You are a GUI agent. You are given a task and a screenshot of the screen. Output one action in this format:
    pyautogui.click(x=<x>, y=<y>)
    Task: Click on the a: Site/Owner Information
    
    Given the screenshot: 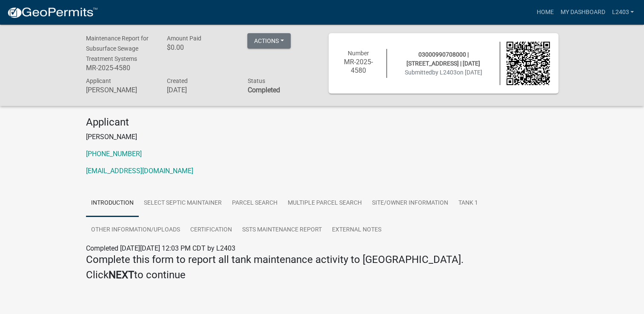 What is the action you would take?
    pyautogui.click(x=410, y=203)
    